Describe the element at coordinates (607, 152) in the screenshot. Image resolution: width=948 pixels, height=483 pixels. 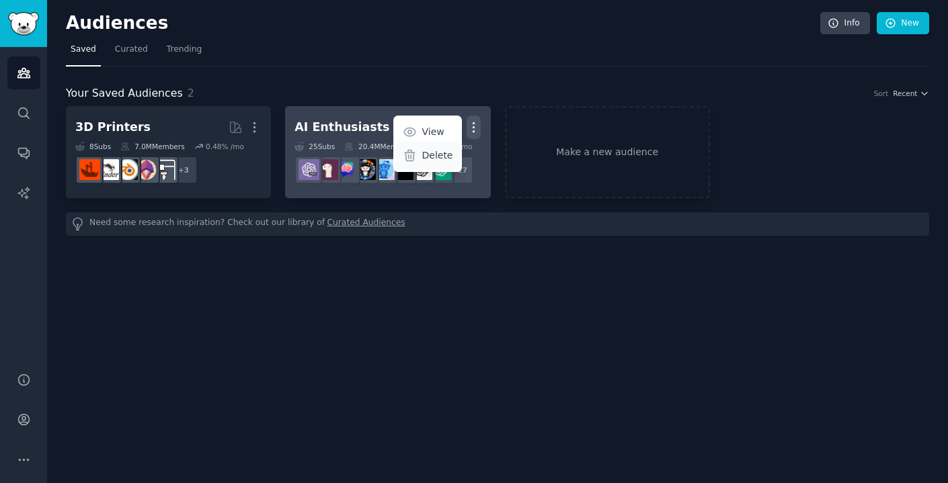
I see `a: Make a new audience` at that location.